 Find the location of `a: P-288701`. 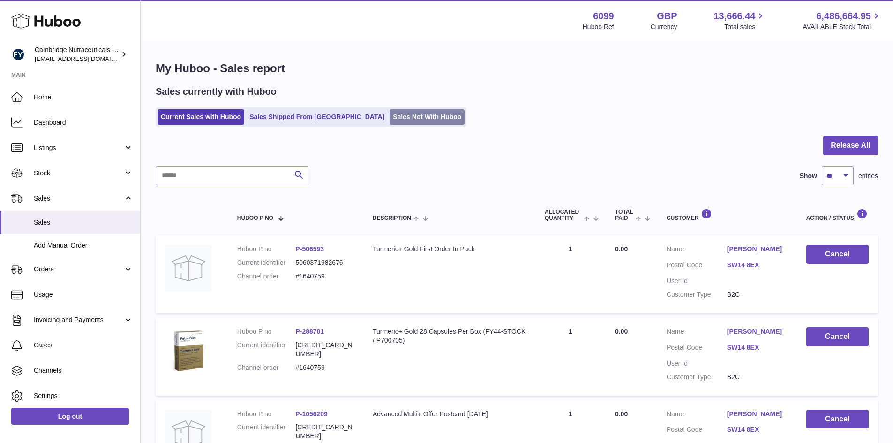

a: P-288701 is located at coordinates (309, 331).